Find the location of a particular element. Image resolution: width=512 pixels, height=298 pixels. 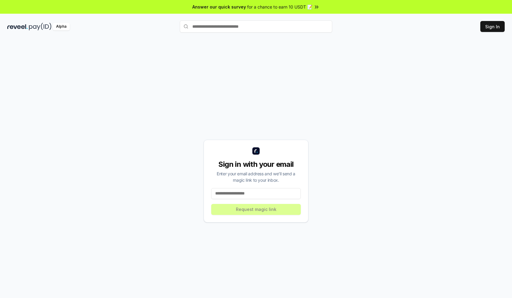

div: Alpha is located at coordinates (61, 27).